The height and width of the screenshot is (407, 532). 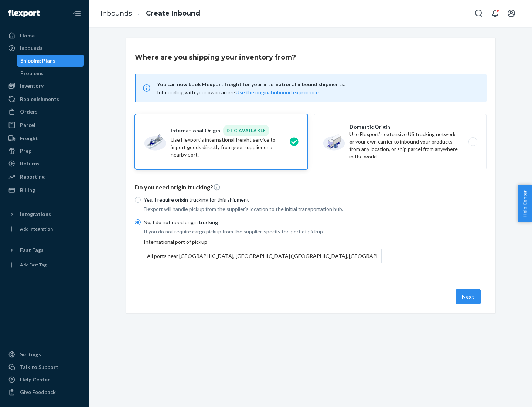 What do you see at coordinates (44, 214) in the screenshot?
I see `button: Integrations` at bounding box center [44, 214].